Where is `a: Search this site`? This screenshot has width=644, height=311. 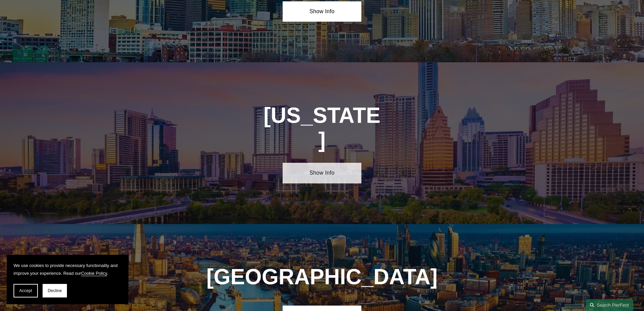 a: Search this site is located at coordinates (609, 304).